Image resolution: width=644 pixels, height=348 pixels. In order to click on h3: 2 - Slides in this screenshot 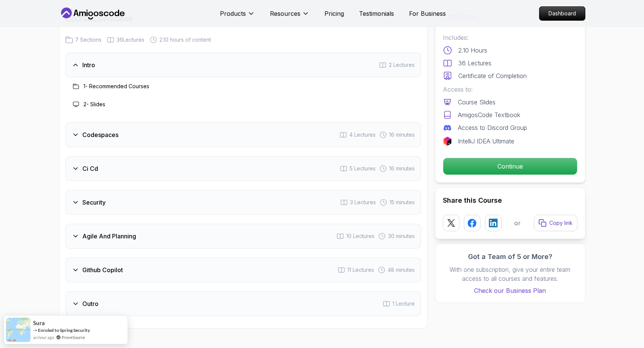, I will do `click(94, 104)`.